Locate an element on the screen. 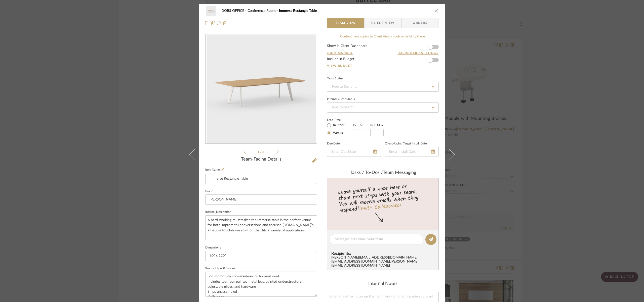 The height and width of the screenshot is (302, 644). span: 3 is located at coordinates (264, 152).